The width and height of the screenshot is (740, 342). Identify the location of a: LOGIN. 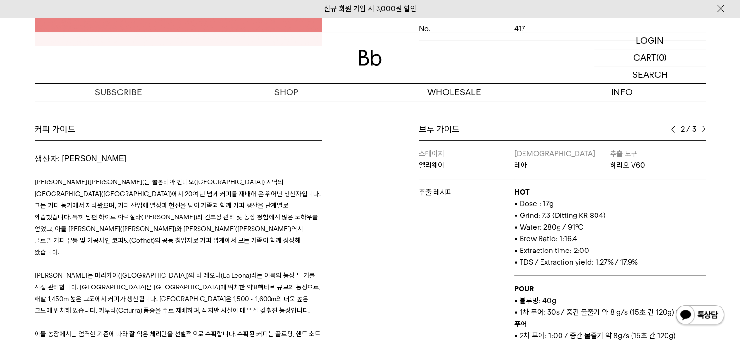
(650, 40).